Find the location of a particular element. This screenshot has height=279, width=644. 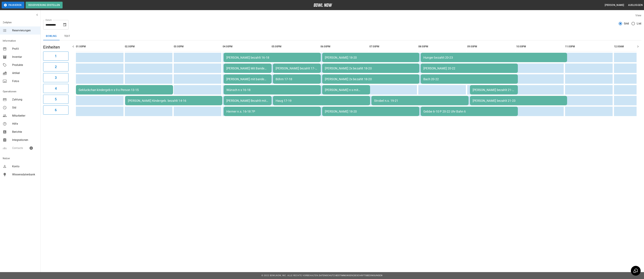

div: inventory tabs is located at coordinates (342, 36).